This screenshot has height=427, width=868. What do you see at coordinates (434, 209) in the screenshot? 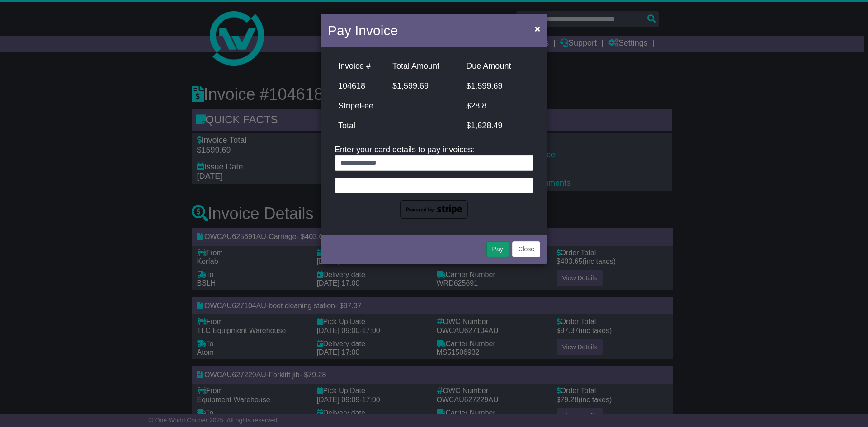
I see `img: powered-by-stripe.png` at bounding box center [434, 209].